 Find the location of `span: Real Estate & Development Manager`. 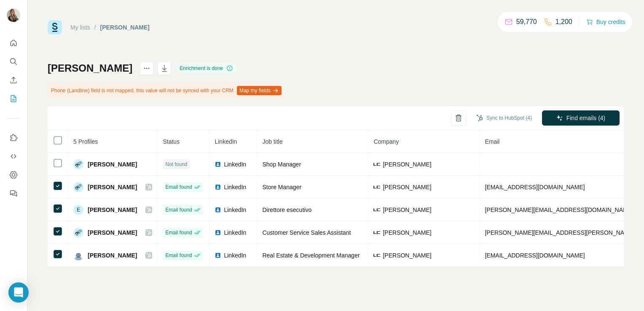

span: Real Estate & Development Manager is located at coordinates (310, 255).